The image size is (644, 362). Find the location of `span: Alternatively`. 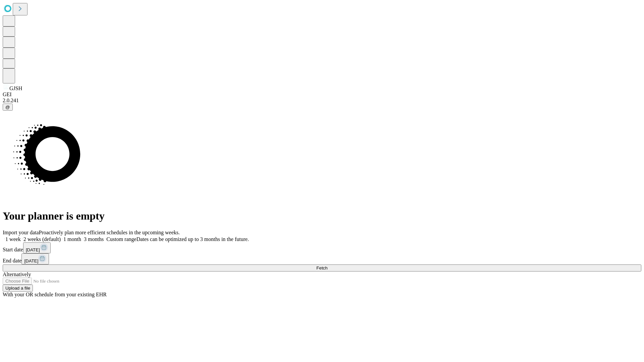

span: Alternatively is located at coordinates (17, 274).